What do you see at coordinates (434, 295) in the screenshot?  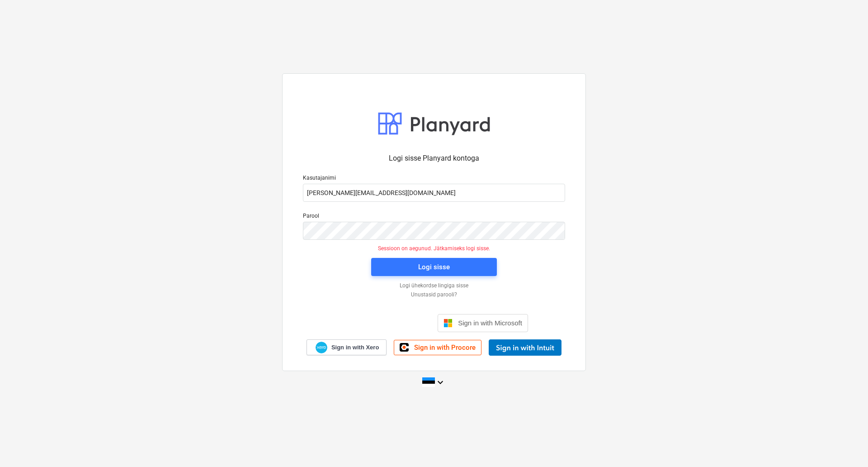 I see `p: Unustasid parooli?` at bounding box center [434, 295].